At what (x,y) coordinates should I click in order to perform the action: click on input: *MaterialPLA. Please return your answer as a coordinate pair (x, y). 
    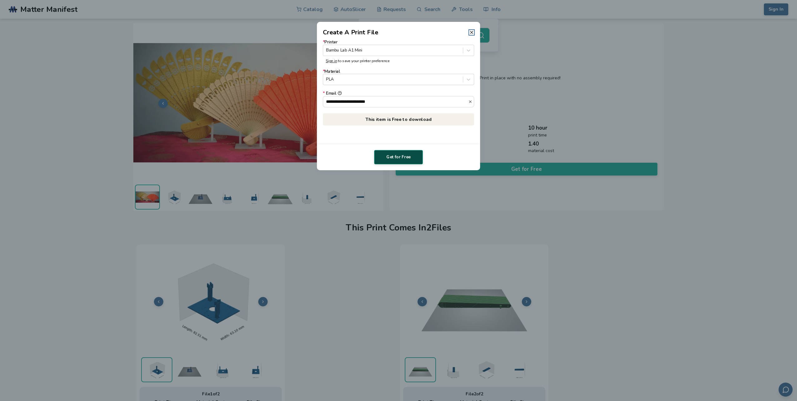
    Looking at the image, I should click on (327, 79).